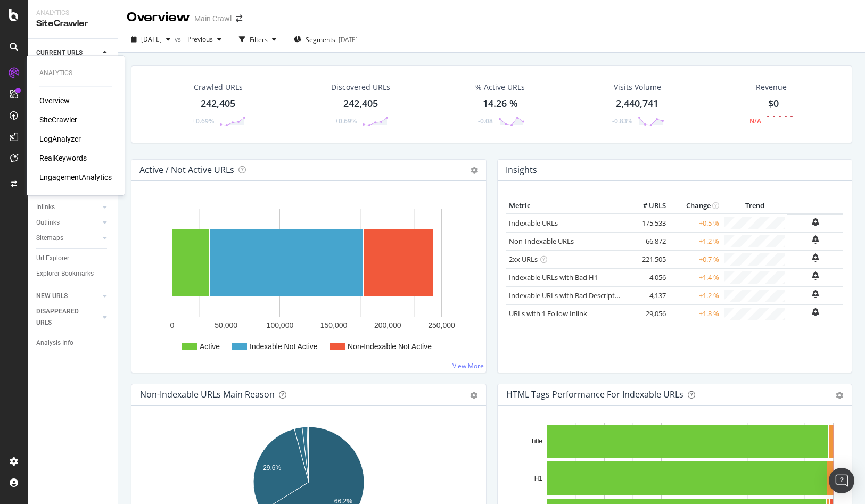 The width and height of the screenshot is (865, 504). I want to click on a: Indexable URLs with Bad H1, so click(553, 277).